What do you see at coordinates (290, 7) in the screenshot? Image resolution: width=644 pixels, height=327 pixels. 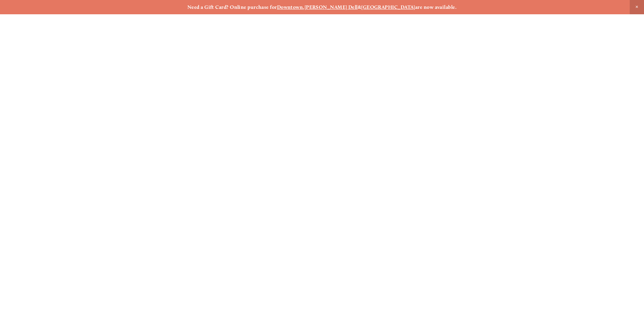 I see `a: Downtown` at bounding box center [290, 7].